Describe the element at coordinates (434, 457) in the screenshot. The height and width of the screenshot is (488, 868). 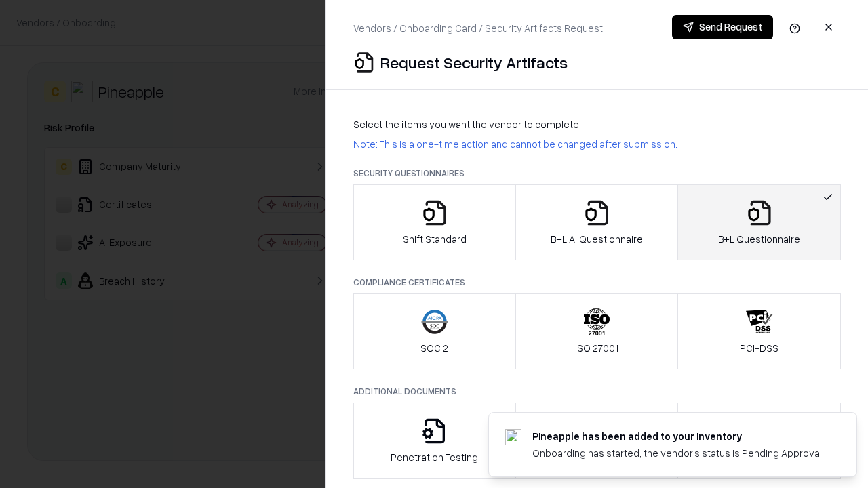
I see `p: Penetration Testing` at that location.